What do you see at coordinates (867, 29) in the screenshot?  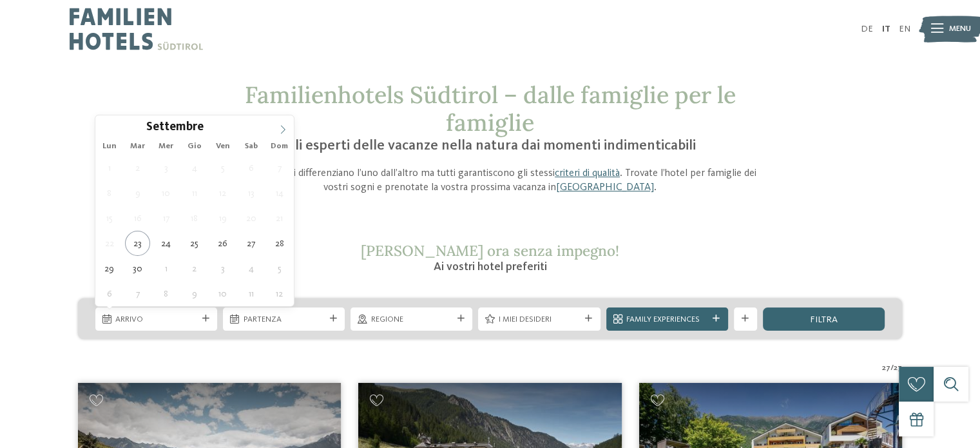 I see `a: DE` at bounding box center [867, 29].